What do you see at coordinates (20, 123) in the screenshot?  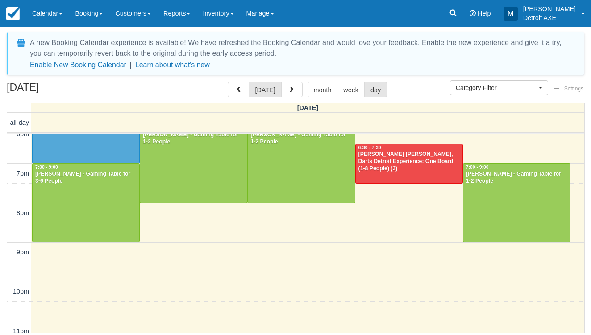 I see `span: all-day` at bounding box center [20, 123].